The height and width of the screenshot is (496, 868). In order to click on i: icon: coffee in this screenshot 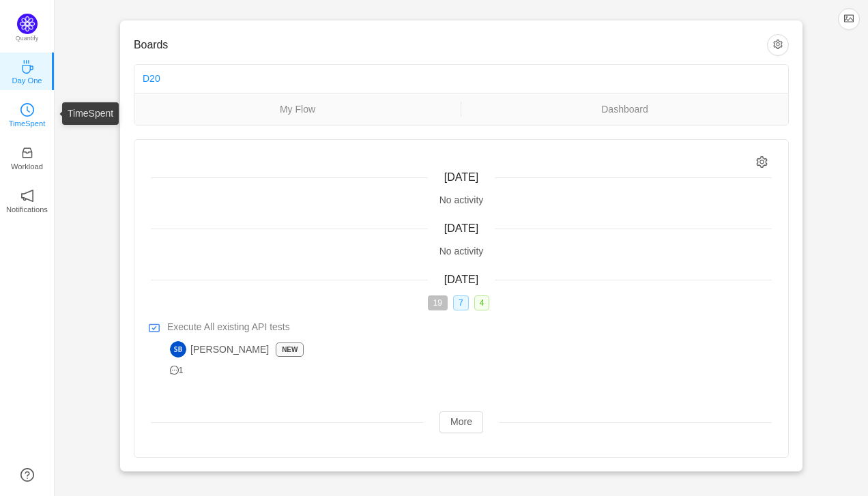, I will do `click(27, 67)`.